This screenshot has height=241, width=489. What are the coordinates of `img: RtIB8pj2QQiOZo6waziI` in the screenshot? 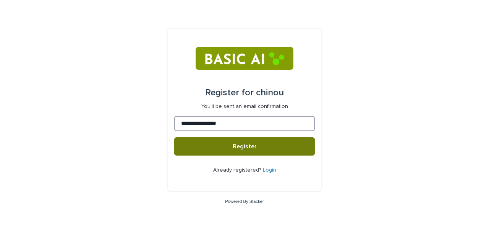 It's located at (244, 58).